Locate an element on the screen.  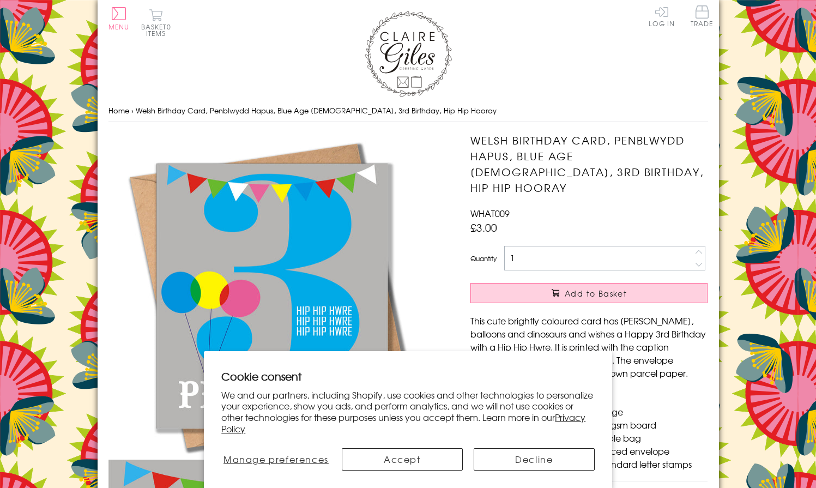
h2: Cookie consent is located at coordinates (408, 376).